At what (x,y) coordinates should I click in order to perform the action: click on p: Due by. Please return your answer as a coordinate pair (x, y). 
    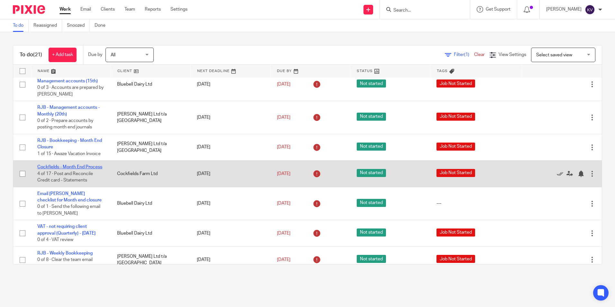
    Looking at the image, I should click on (95, 55).